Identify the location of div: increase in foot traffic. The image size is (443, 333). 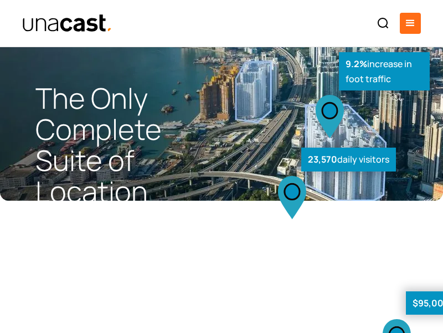
(385, 71).